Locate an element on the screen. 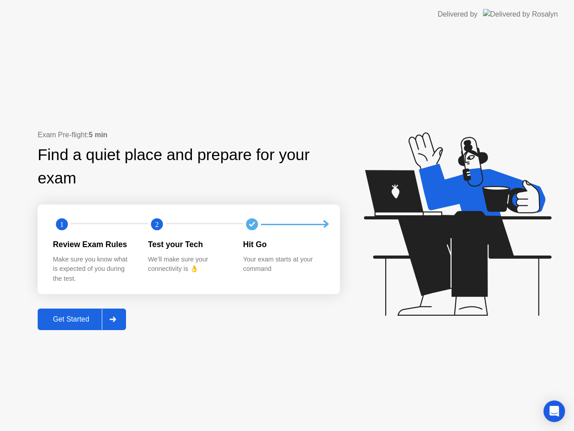 Image resolution: width=574 pixels, height=431 pixels. img: Delivered by Rosalyn is located at coordinates (520, 14).